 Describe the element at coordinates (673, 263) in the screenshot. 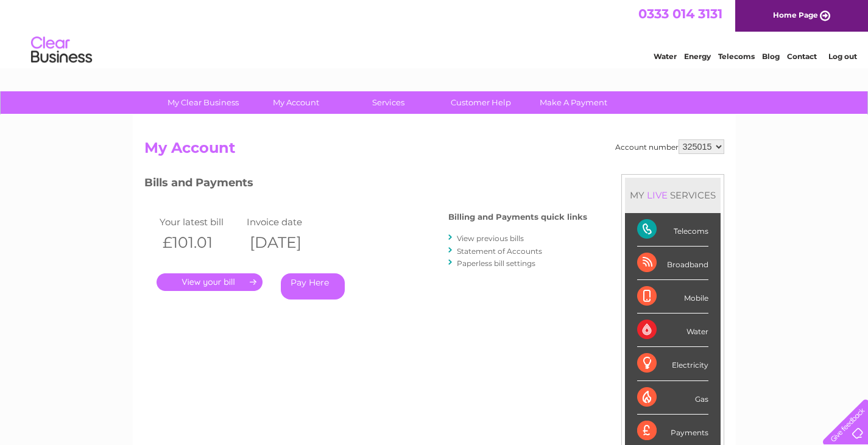

I see `div: Broadband` at that location.